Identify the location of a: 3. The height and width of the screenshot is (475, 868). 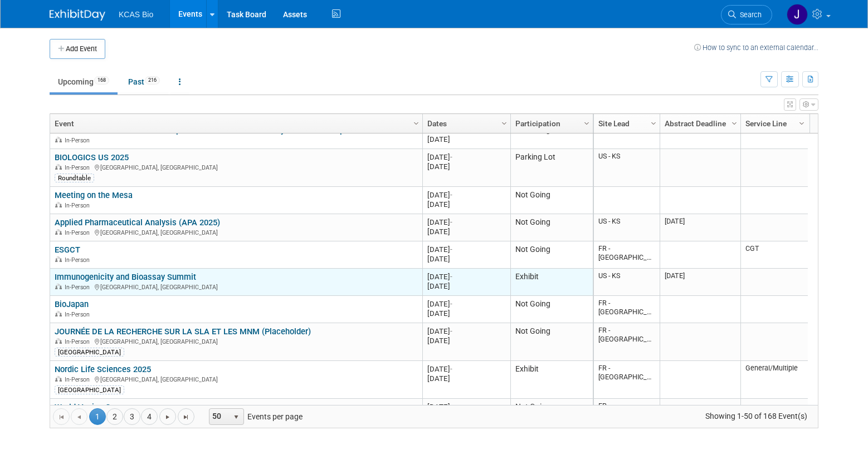
(132, 417).